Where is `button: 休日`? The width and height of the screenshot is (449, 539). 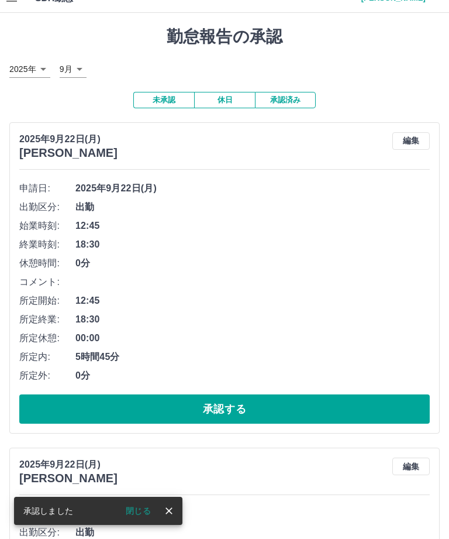 button: 休日 is located at coordinates (225, 100).